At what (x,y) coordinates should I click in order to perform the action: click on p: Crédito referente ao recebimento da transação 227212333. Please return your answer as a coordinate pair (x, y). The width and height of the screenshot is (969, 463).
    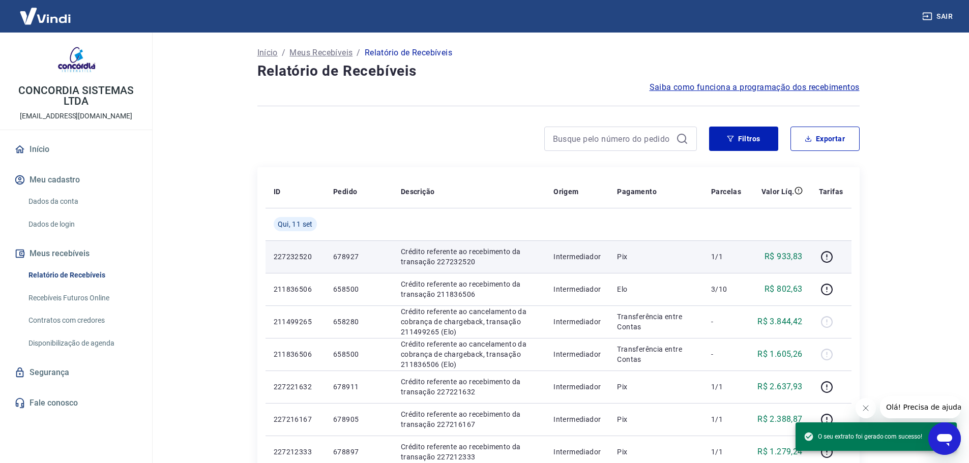
    Looking at the image, I should click on (469, 452).